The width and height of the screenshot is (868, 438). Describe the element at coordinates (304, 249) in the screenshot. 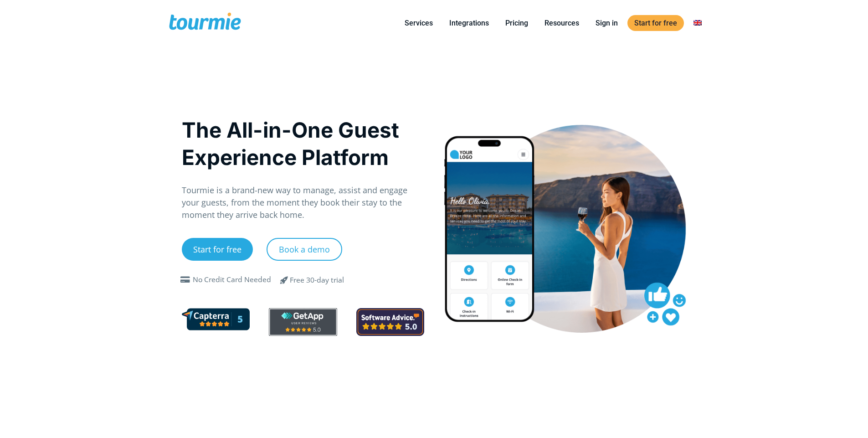

I see `a: Book a demo` at that location.